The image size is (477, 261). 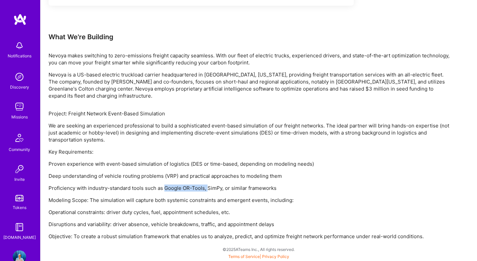 I want to click on p: We are seeking an experienced professional to build a sophisticated event-based simulation of our..., so click(x=249, y=132).